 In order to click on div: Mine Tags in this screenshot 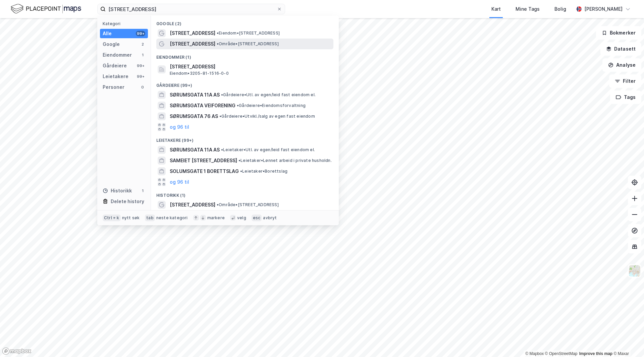, I will do `click(527, 9)`.